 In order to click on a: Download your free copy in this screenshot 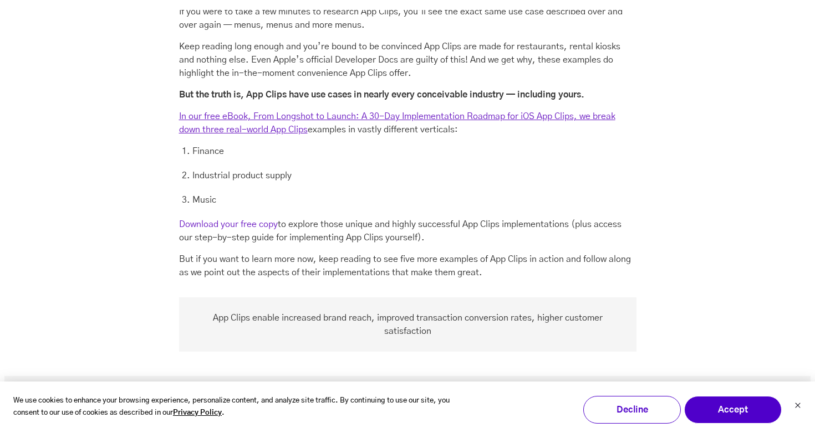, I will do `click(228, 224)`.